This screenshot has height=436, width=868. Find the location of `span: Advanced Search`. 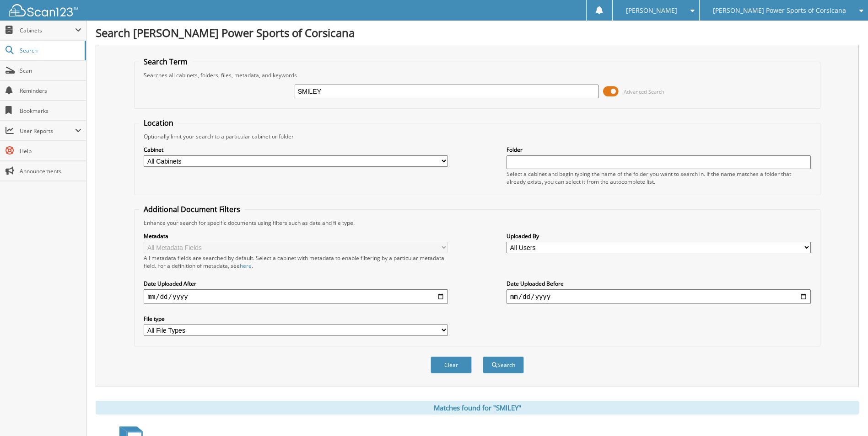

span: Advanced Search is located at coordinates (644, 91).